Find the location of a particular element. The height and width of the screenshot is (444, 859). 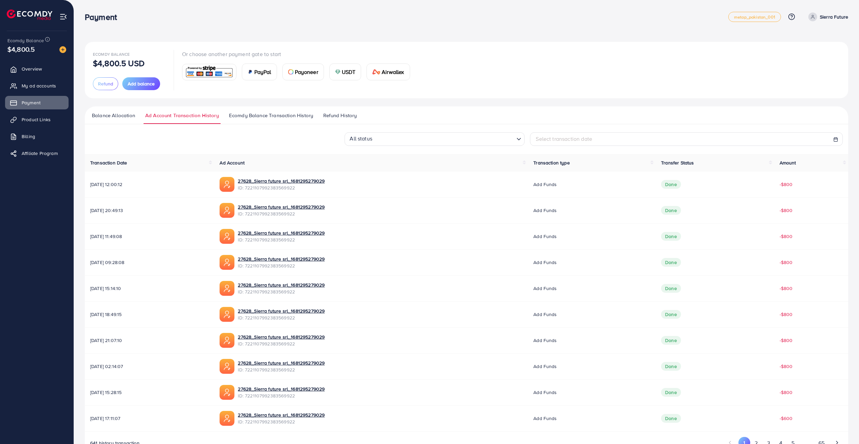

a: cardPayPal is located at coordinates (259, 72).